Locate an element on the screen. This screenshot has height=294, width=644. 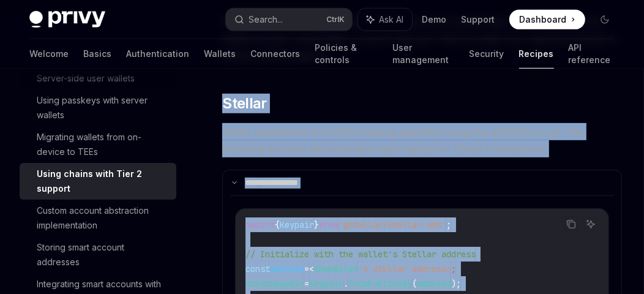
a: Using chains with Tier 2 support is located at coordinates (98, 181).